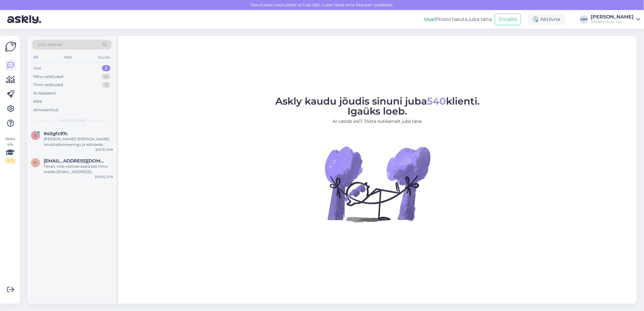 This screenshot has height=311, width=644. Describe the element at coordinates (48, 77) in the screenshot. I see `div: Minu vestlused` at that location.